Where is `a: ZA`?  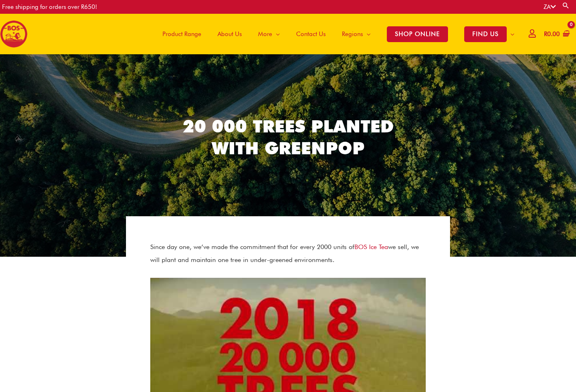 a: ZA is located at coordinates (550, 7).